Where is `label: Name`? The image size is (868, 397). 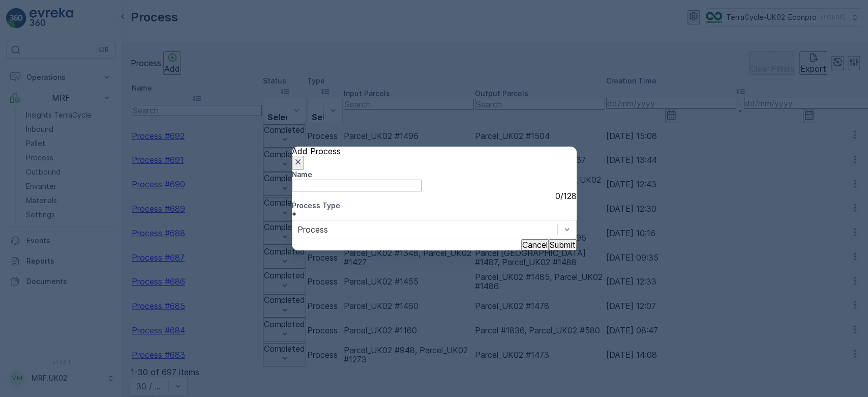 label: Name is located at coordinates (302, 174).